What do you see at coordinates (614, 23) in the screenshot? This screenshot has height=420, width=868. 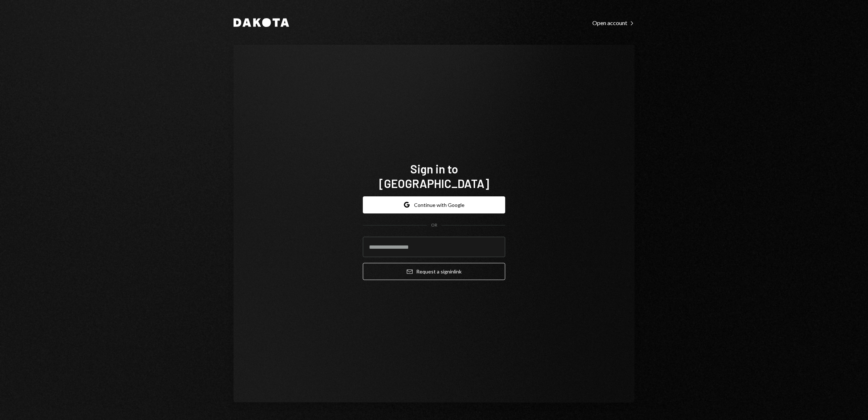 I see `a: Open account` at bounding box center [614, 23].